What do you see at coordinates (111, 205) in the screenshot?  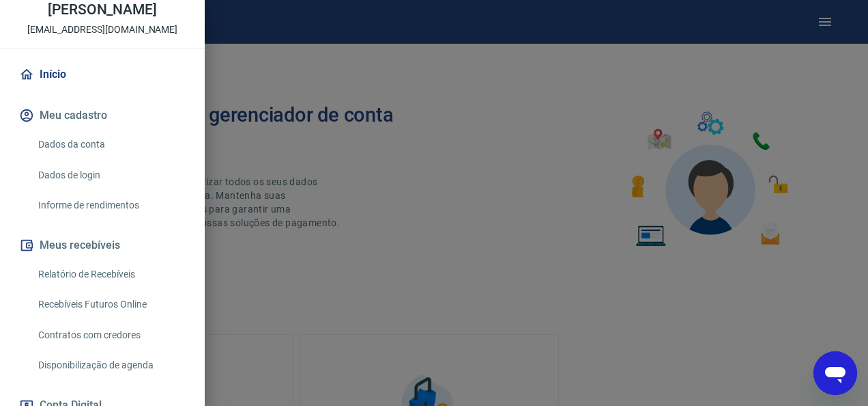 I see `a: Informe de rendimentos` at bounding box center [111, 205].